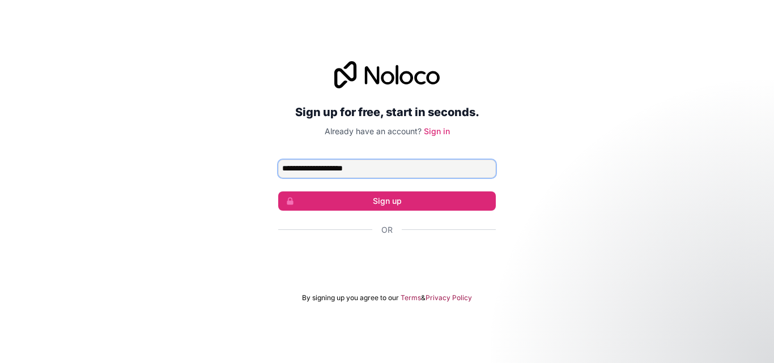 This screenshot has width=774, height=363. Describe the element at coordinates (350, 298) in the screenshot. I see `span: By signing up you agree to our` at that location.